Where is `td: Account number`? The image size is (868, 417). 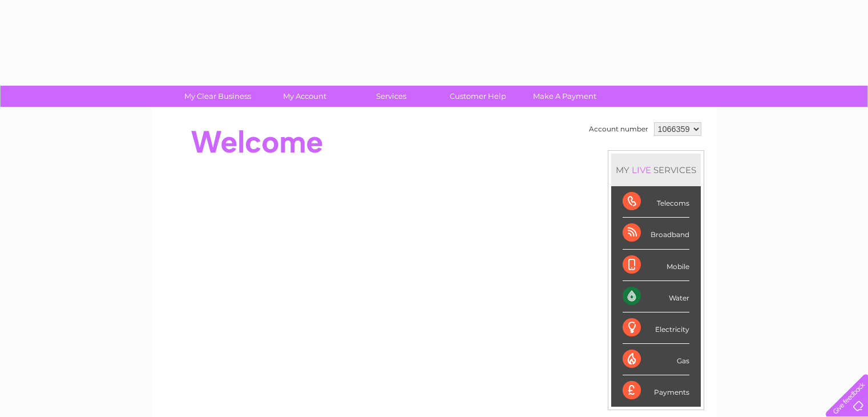 td: Account number is located at coordinates (619, 129).